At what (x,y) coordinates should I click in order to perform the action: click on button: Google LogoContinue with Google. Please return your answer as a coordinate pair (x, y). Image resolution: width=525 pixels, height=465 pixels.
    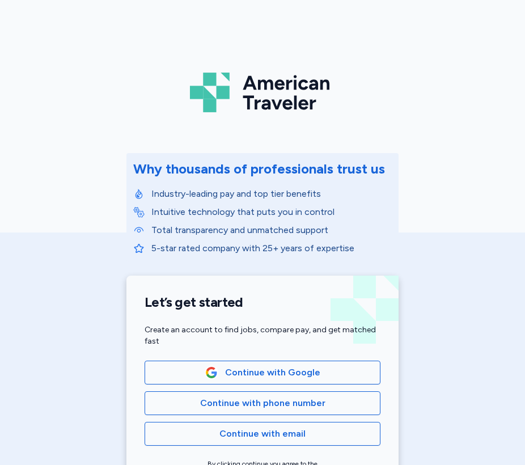
    Looking at the image, I should click on (263, 373).